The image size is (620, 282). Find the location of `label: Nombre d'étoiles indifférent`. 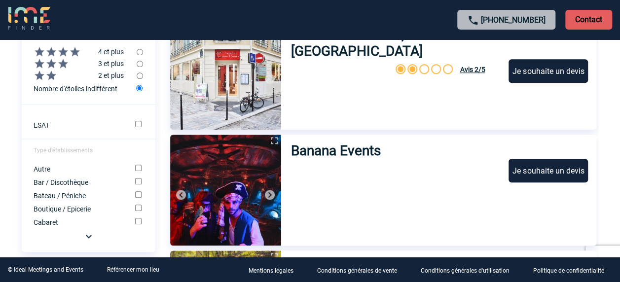

label: Nombre d'étoiles indifférent is located at coordinates (85, 88).